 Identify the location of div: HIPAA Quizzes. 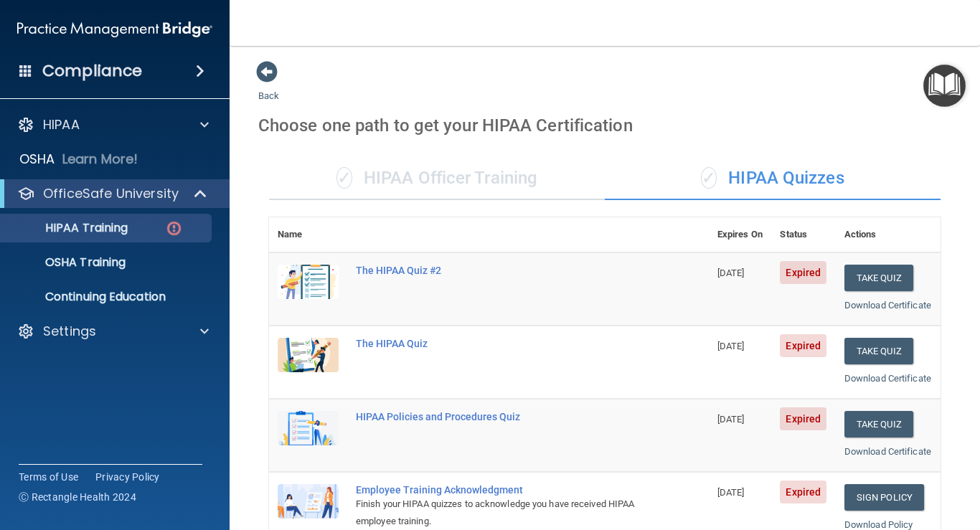
(773, 179).